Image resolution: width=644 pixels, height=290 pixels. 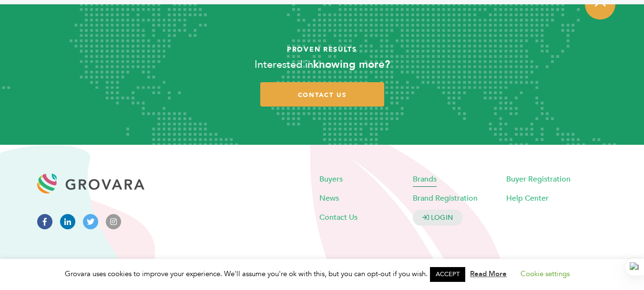 What do you see at coordinates (329, 198) in the screenshot?
I see `a: News` at bounding box center [329, 198].